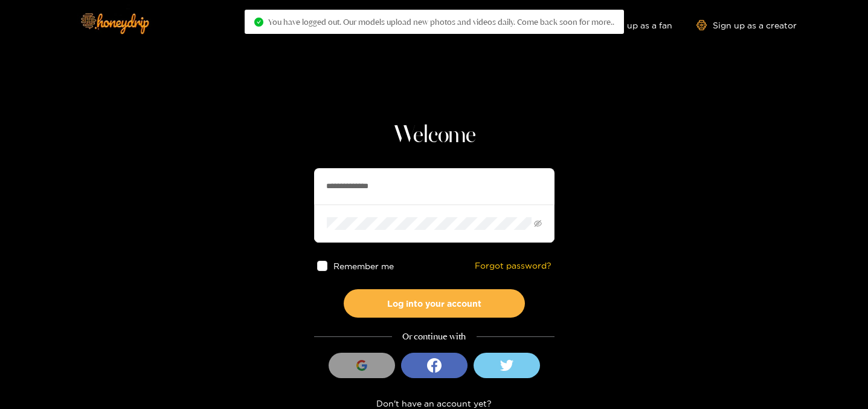  I want to click on a: Forgot password?, so click(513, 266).